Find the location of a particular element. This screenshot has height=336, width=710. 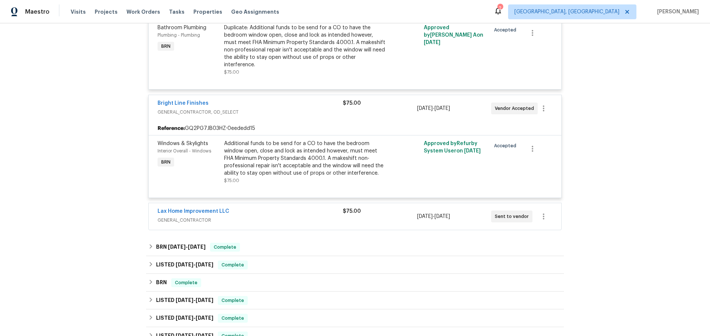

span: Bathroom Plumbing is located at coordinates (182, 28).